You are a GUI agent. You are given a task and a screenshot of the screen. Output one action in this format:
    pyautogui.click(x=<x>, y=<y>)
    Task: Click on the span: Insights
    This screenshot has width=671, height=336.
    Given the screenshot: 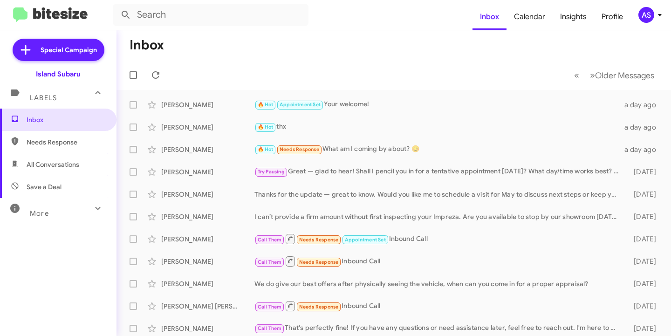 What is the action you would take?
    pyautogui.click(x=573, y=17)
    